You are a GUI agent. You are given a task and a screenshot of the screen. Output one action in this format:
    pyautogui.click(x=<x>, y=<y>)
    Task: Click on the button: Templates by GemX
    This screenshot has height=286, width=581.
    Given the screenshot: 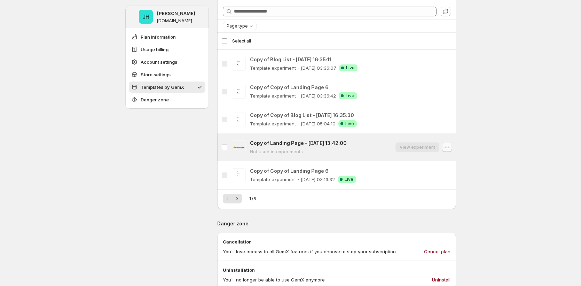 What is the action you would take?
    pyautogui.click(x=167, y=87)
    